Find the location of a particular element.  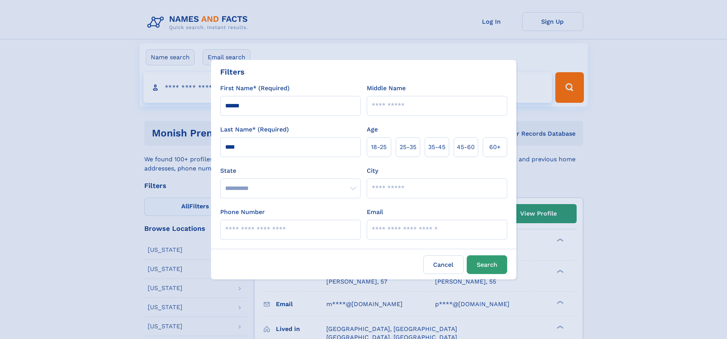

label: Phone Number is located at coordinates (242, 212).